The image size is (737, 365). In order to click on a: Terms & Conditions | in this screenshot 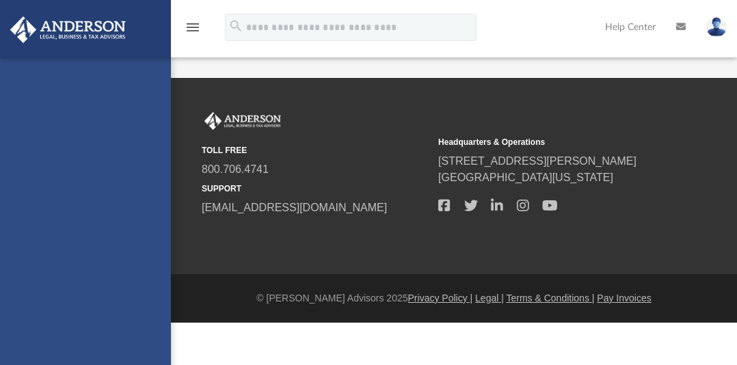, I will do `click(551, 298)`.